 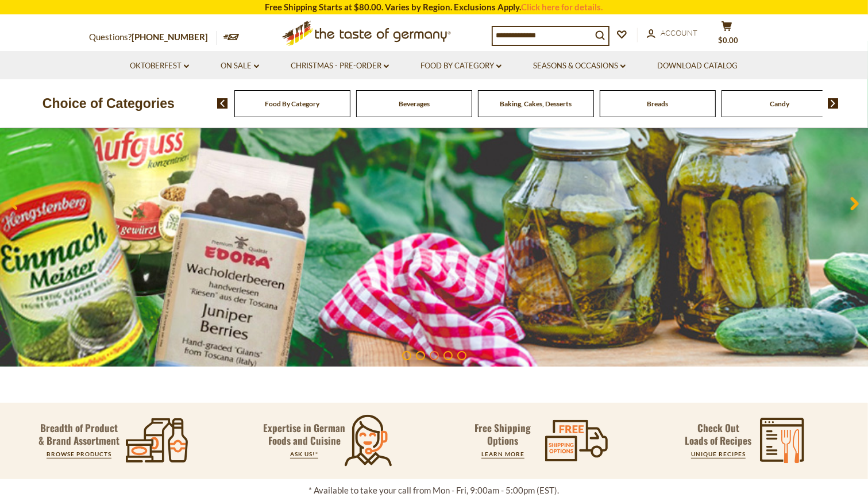 I want to click on span: Breads, so click(x=657, y=104).